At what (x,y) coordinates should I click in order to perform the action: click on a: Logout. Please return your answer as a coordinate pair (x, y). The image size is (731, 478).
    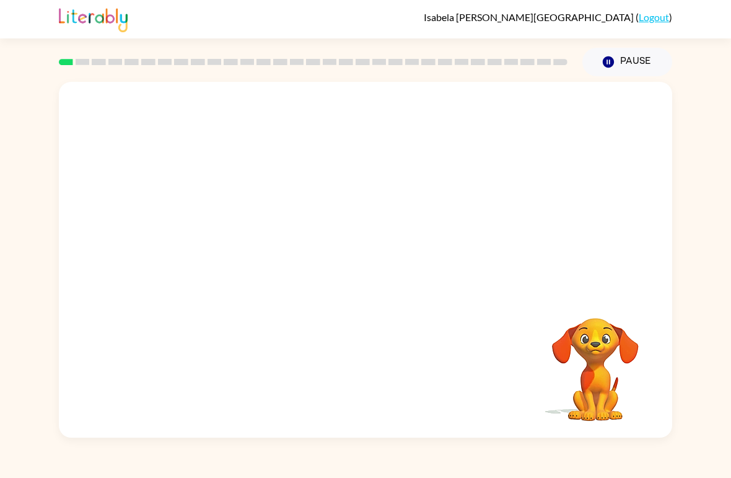
    Looking at the image, I should click on (654, 17).